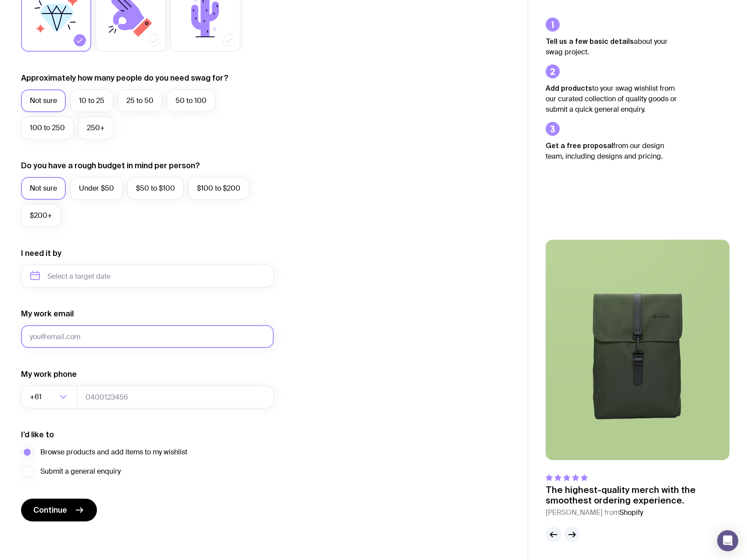 The height and width of the screenshot is (560, 747). What do you see at coordinates (156, 188) in the screenshot?
I see `label: $50 to $100` at bounding box center [156, 188].